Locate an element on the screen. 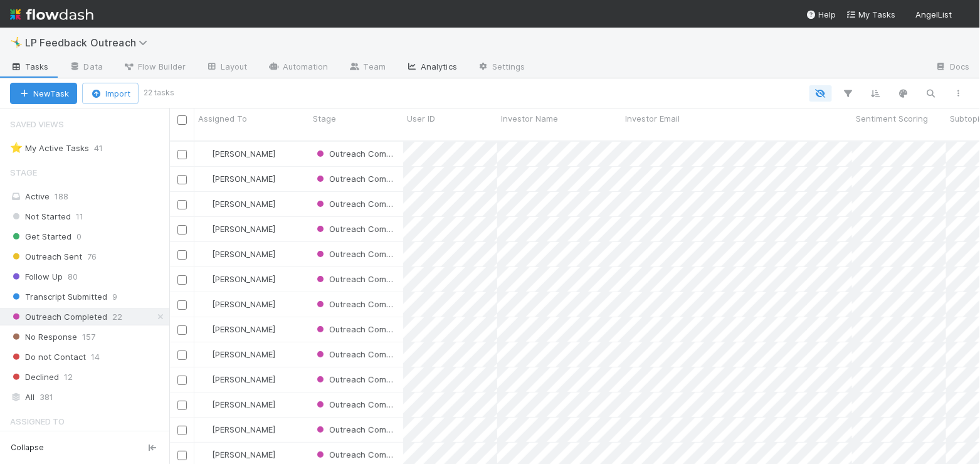 This screenshot has height=464, width=980. span: 80 is located at coordinates (73, 276).